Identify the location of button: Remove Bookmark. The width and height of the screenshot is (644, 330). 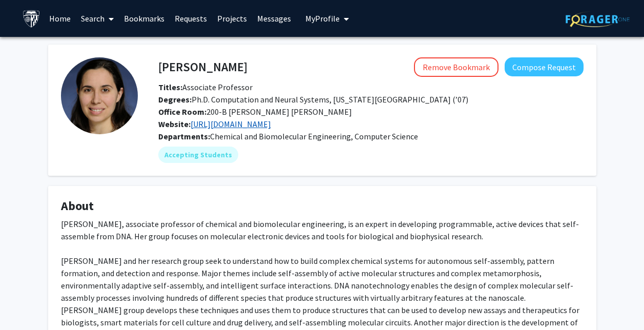
(456, 67).